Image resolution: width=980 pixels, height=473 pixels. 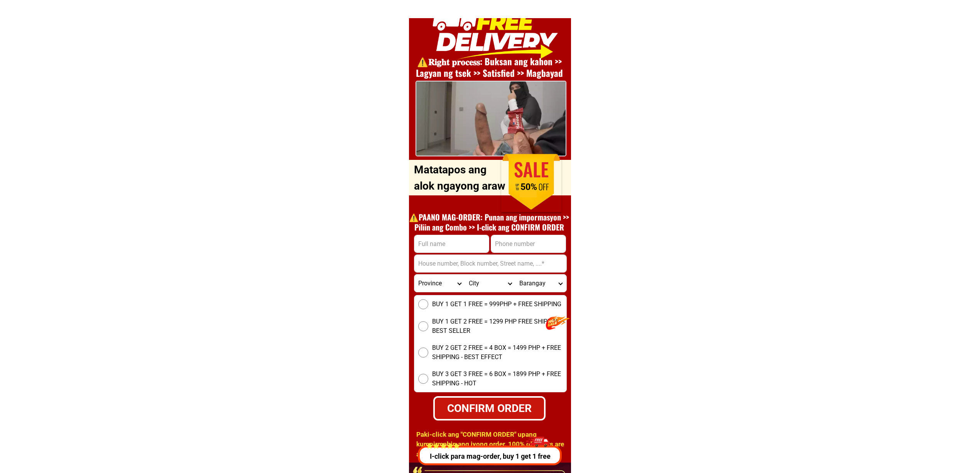 I want to click on input: BUY 1 GET 1 FREE = 999PHP + FREE SHIPPING, so click(x=423, y=304).